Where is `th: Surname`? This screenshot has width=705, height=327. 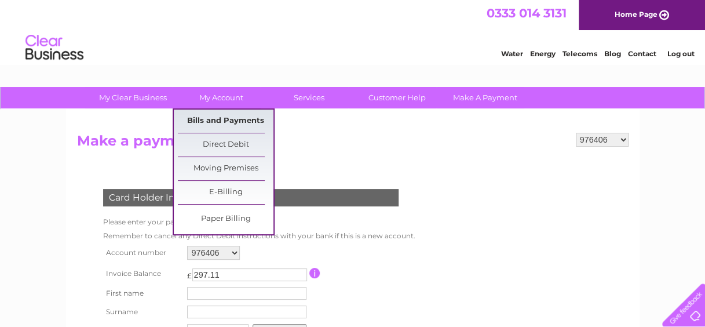
th: Surname is located at coordinates (143, 312).